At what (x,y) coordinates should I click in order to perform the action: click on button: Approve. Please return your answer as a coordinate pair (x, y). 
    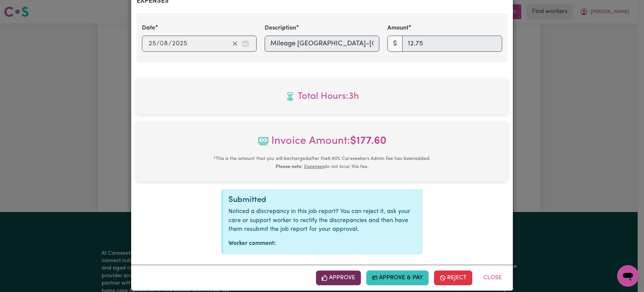
    Looking at the image, I should click on (338, 277).